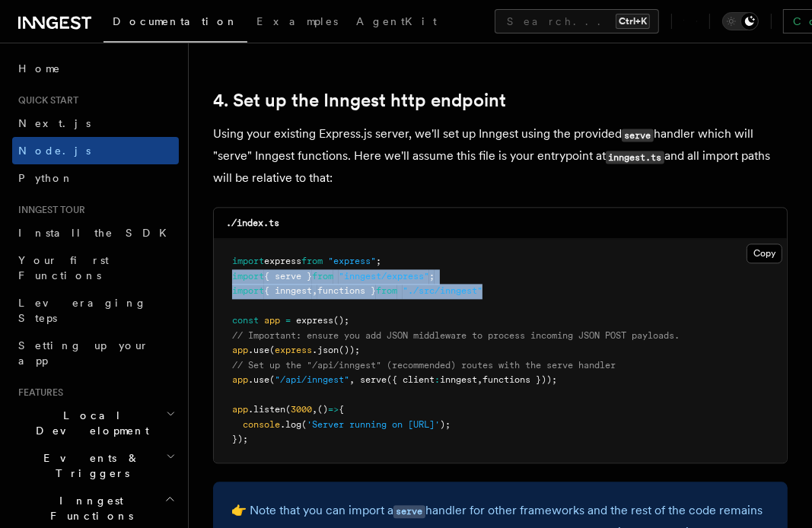  I want to click on button: Local Development, so click(95, 423).